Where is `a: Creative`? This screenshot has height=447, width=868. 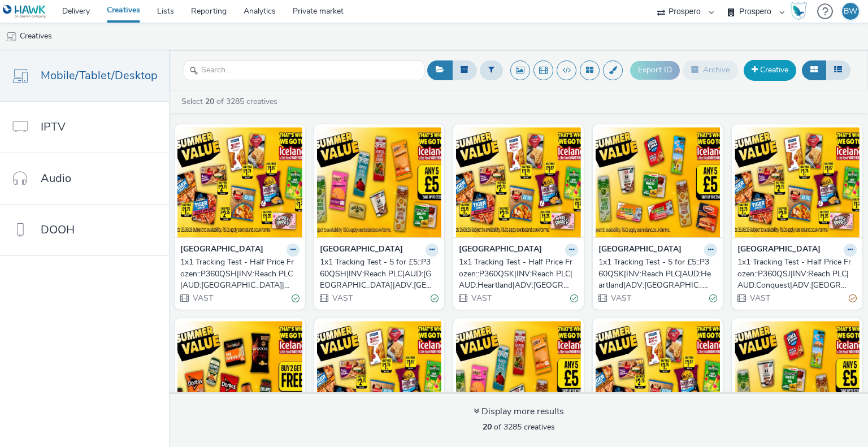 a: Creative is located at coordinates (770, 70).